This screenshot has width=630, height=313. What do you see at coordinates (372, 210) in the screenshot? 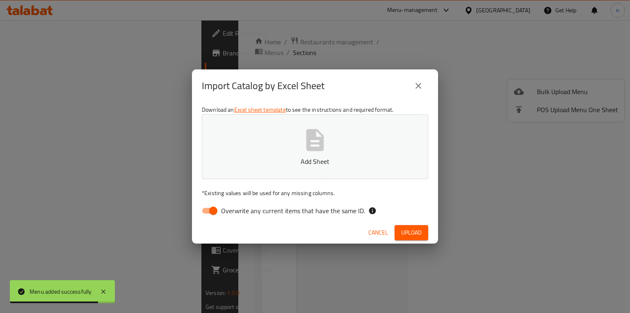
I see `svg: If the overwrite option isn't selected, then the items that match an existing ID will be ignored ...` at bounding box center [372, 210].